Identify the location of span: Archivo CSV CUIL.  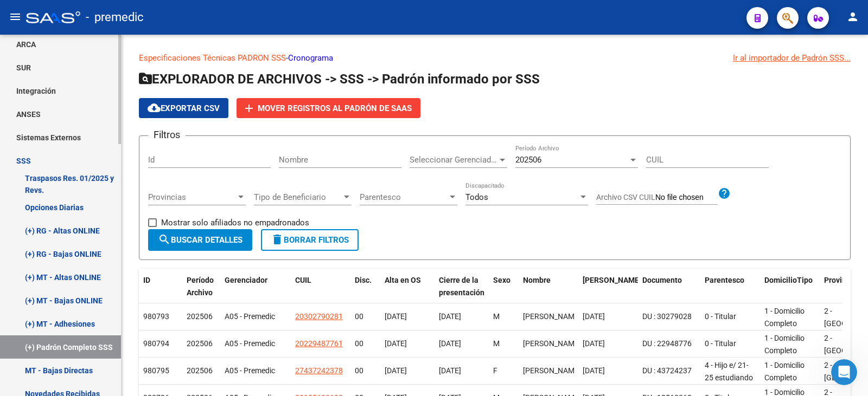
(626, 197).